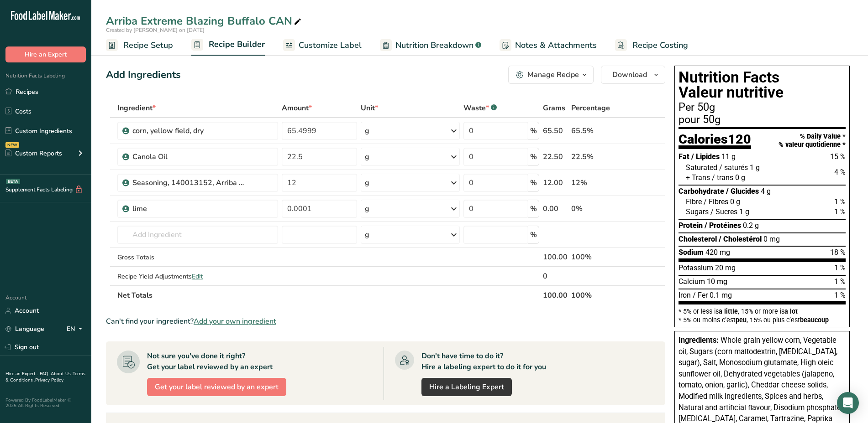  Describe the element at coordinates (718, 252) in the screenshot. I see `span: 420 mg` at that location.